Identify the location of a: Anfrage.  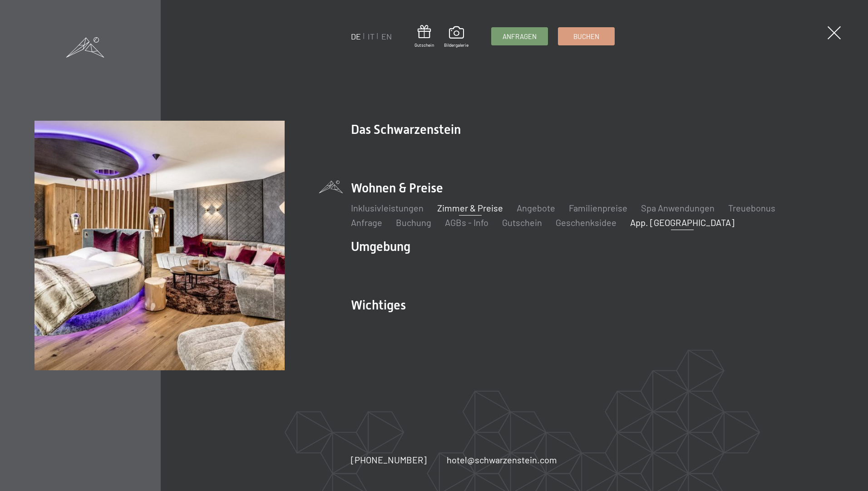
(366, 223).